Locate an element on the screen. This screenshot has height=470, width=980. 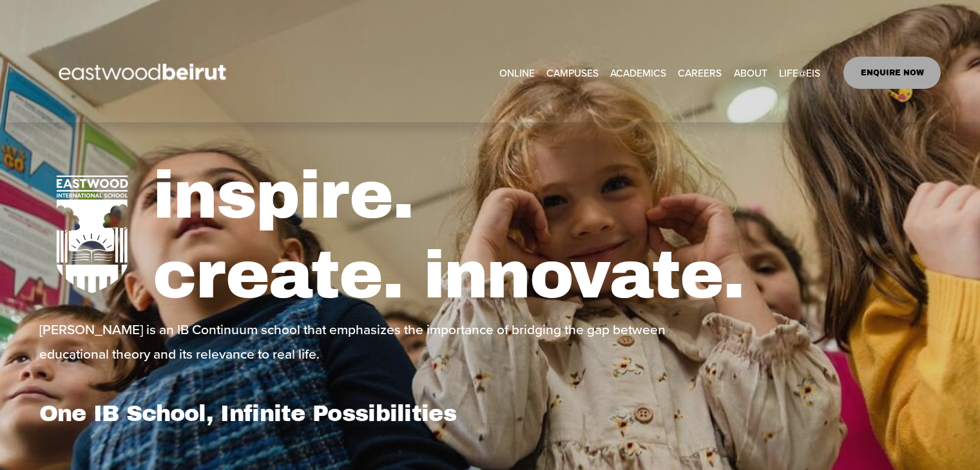
h1: inspire. create. innovate. is located at coordinates (546, 236).